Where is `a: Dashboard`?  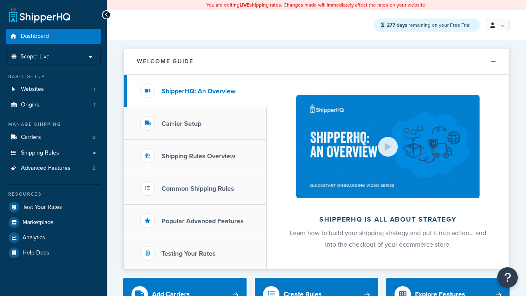 a: Dashboard is located at coordinates (53, 36).